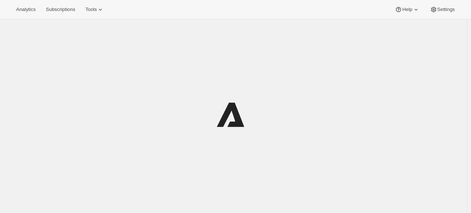 The height and width of the screenshot is (213, 471). Describe the element at coordinates (95, 10) in the screenshot. I see `button: Tools` at that location.